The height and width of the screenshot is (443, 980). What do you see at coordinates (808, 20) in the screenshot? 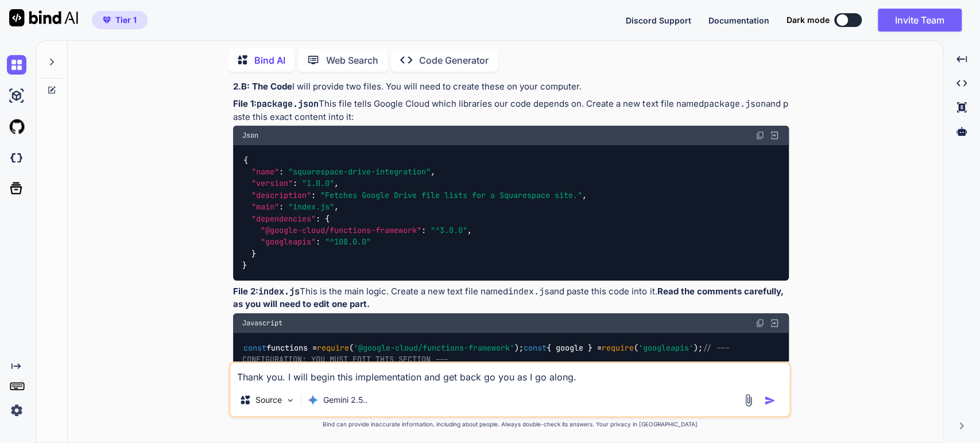
I see `span: Dark mode` at bounding box center [808, 20].